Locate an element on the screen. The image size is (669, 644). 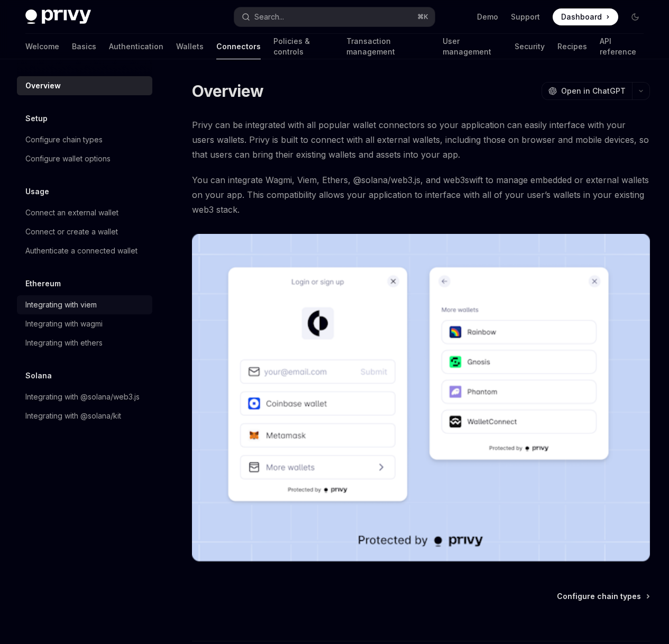
h5: Setup is located at coordinates (36, 119).